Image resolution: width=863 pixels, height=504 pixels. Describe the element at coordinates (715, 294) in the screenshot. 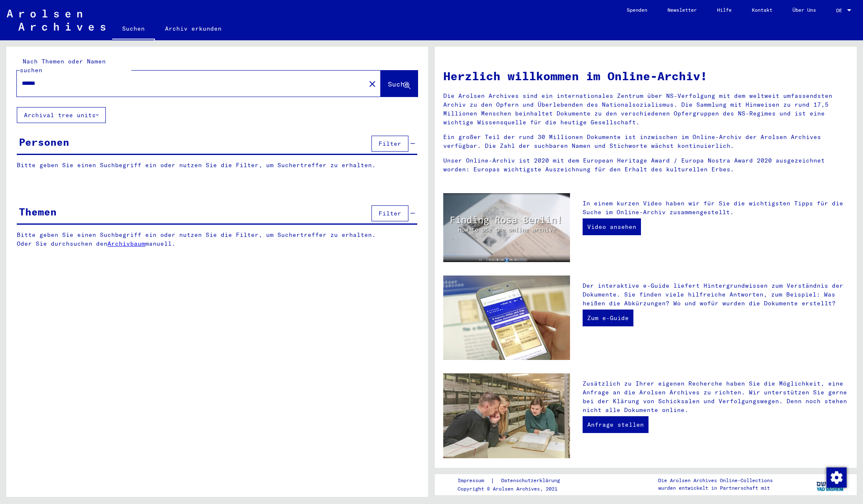

I see `p: Der interaktive e-Guide liefert Hintergrundwissen zum Verständnis der Dokumente. Sie finden viele...` at that location.